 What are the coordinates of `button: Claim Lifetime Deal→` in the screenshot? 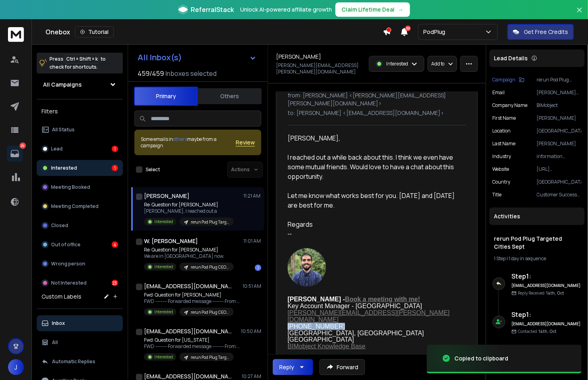 It's located at (372, 10).